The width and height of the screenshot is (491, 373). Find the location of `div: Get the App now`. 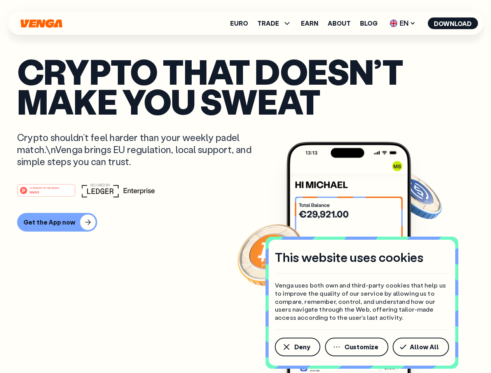

div: Get the App now is located at coordinates (49, 222).